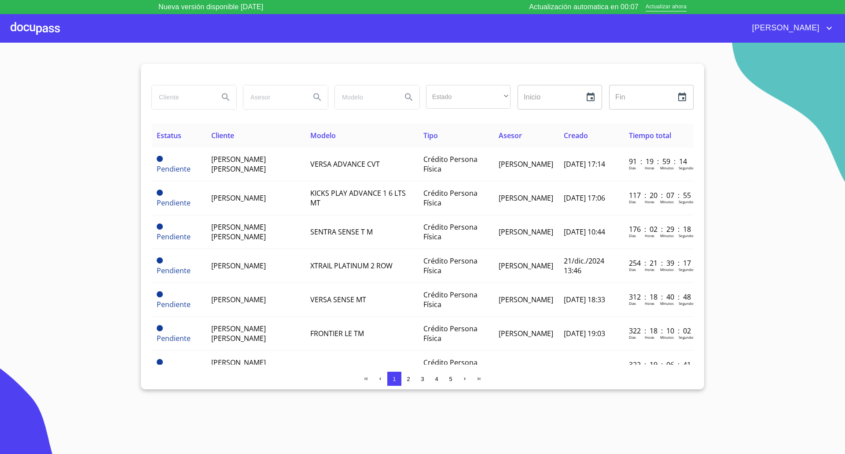  Describe the element at coordinates (323, 136) in the screenshot. I see `span: Modelo` at that location.